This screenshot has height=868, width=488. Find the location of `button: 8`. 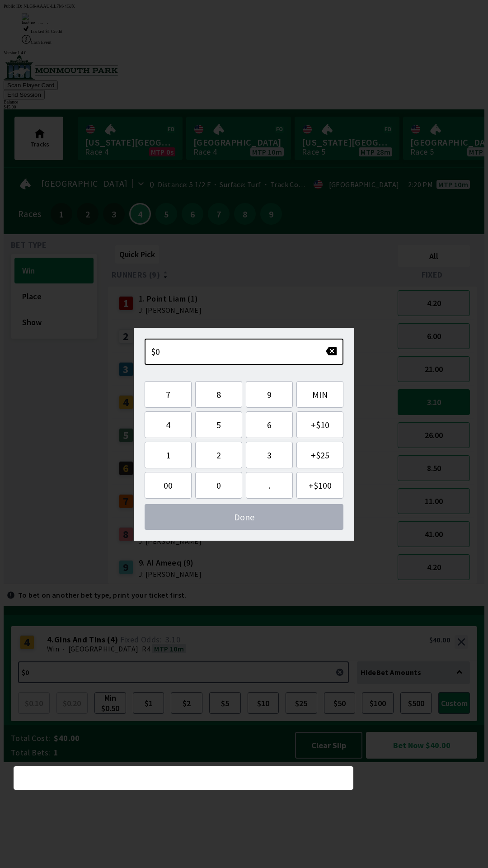

button: 8 is located at coordinates (219, 394).